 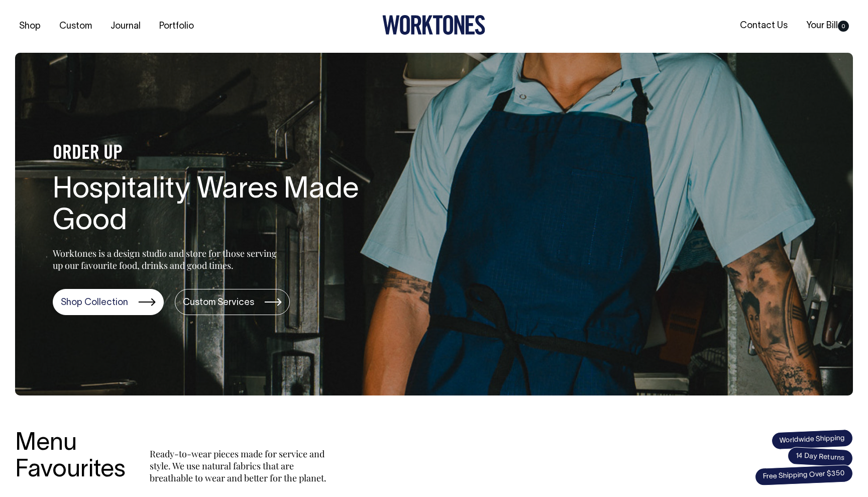 I want to click on span: 14 Day Returns, so click(x=820, y=457).